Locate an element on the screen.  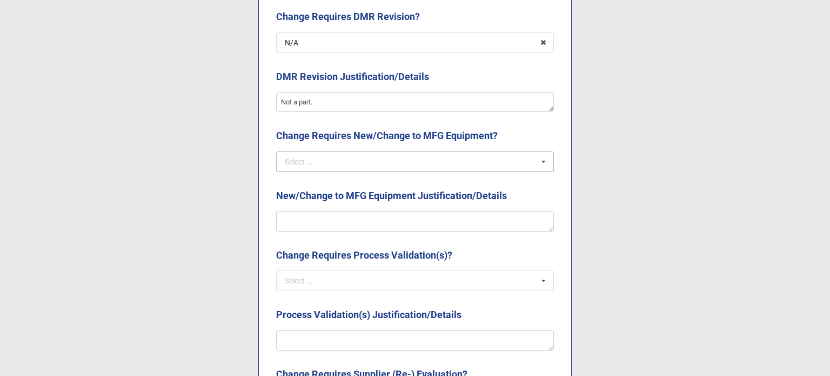
label: DMR Revision Justification/Details is located at coordinates (352, 77).